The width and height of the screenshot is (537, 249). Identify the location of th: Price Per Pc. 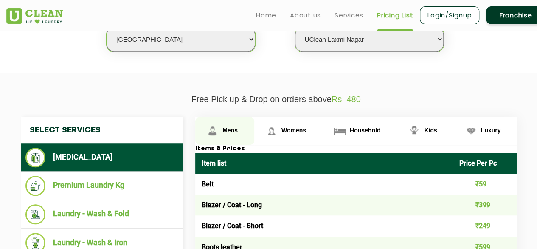
(486, 163).